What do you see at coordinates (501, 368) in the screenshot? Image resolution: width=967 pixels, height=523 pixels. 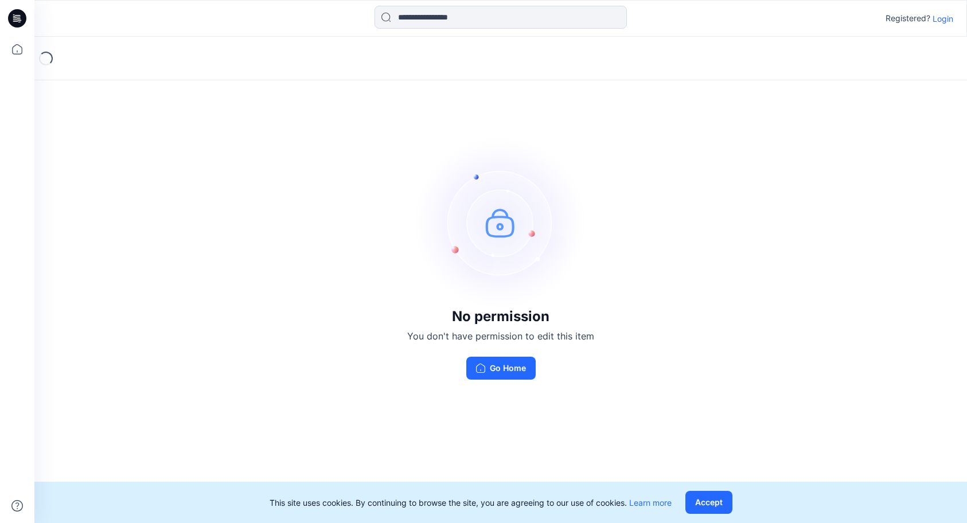 I see `button: Go Home` at bounding box center [501, 368].